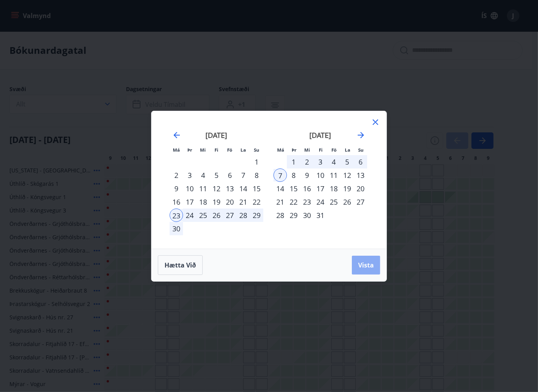 Image resolution: width=538 pixels, height=392 pixels. Describe the element at coordinates (203, 202) in the screenshot. I see `td: Choose miðvikudagur, 18. nóvember 2026 as your check-in date. It’s available.` at that location.